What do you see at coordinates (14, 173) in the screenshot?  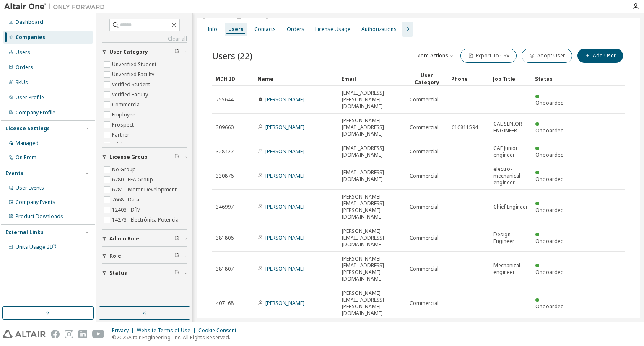 I see `div: Events` at bounding box center [14, 173].